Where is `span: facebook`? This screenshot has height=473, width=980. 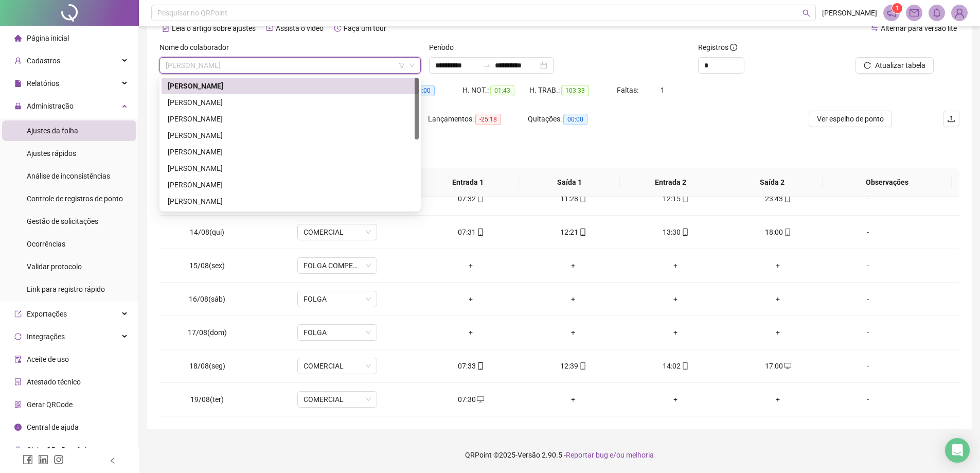
span: facebook is located at coordinates (28, 460).